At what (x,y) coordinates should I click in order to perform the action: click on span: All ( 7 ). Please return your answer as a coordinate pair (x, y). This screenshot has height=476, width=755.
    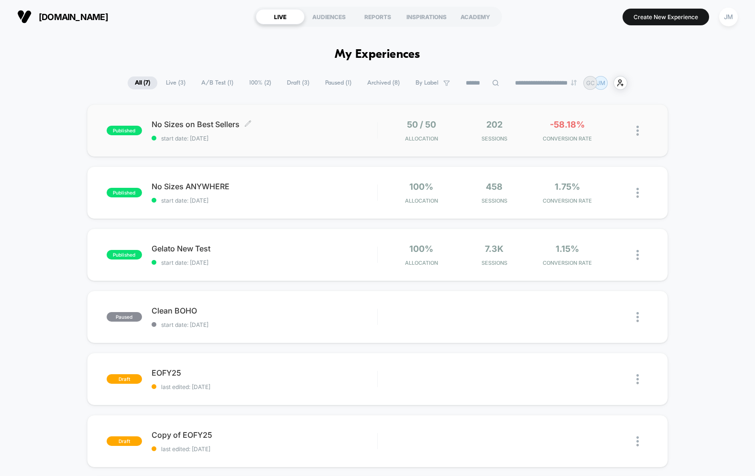
    Looking at the image, I should click on (143, 83).